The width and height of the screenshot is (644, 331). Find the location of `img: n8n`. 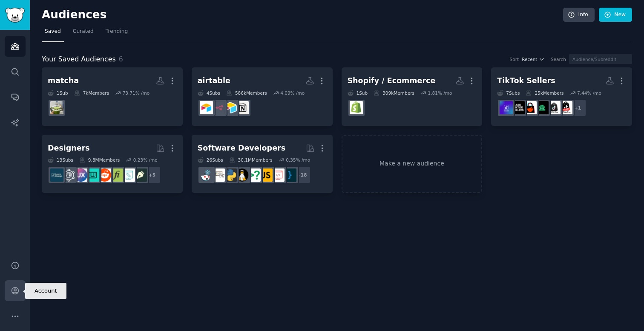

img: n8n is located at coordinates (218, 107).